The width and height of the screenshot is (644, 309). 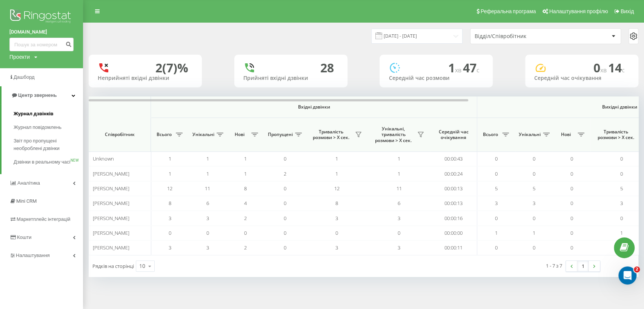 I want to click on span: c, so click(x=477, y=70).